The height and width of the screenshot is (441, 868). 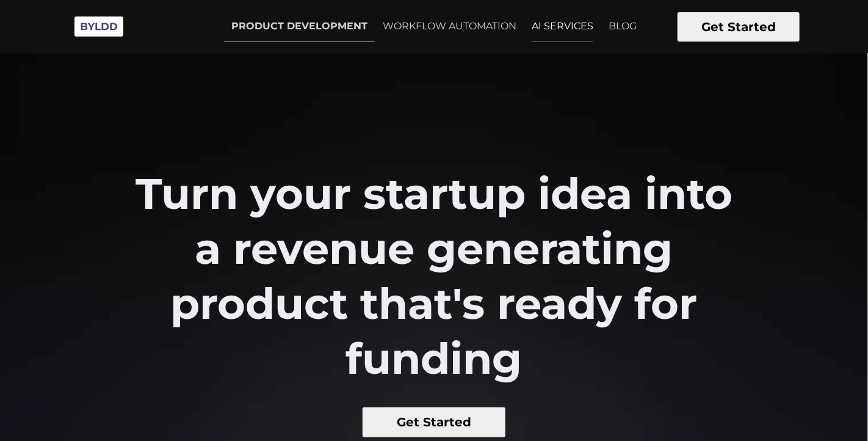 What do you see at coordinates (623, 26) in the screenshot?
I see `a: BLOG` at bounding box center [623, 26].